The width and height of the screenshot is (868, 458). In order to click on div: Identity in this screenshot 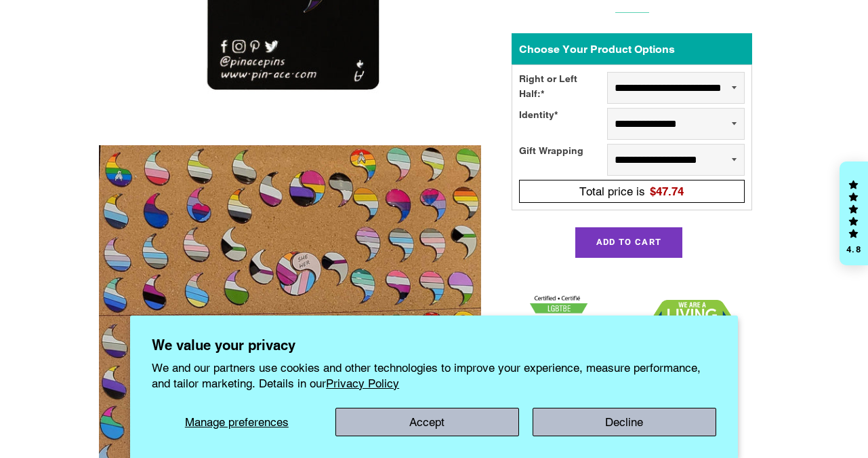, I will do `click(563, 123)`.